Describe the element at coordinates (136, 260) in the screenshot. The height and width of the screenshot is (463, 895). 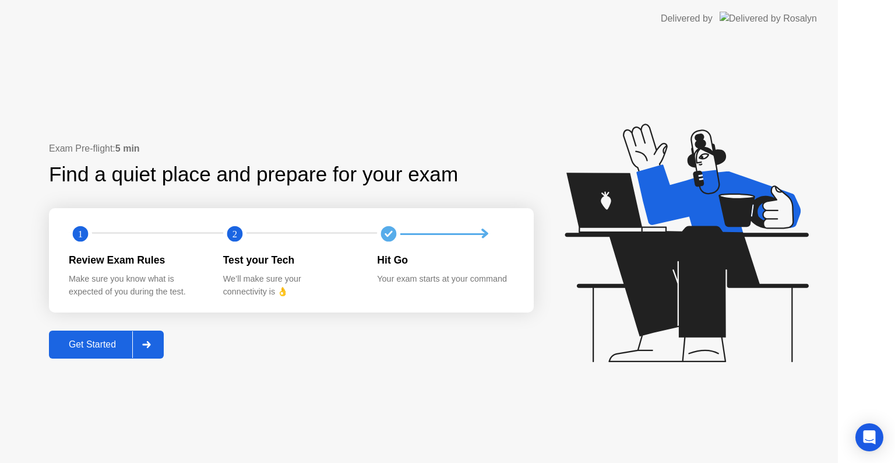
I see `div: Review Exam Rules` at that location.